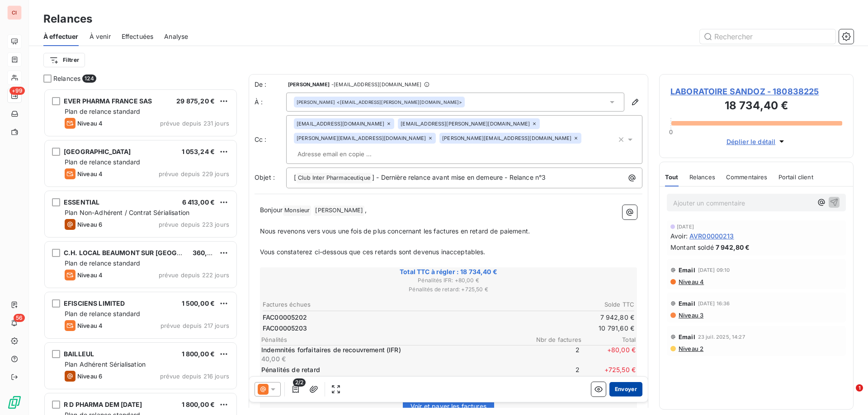 The height and width of the screenshot is (415, 868). Describe the element at coordinates (207, 253) in the screenshot. I see `span: 360,00 €` at that location.